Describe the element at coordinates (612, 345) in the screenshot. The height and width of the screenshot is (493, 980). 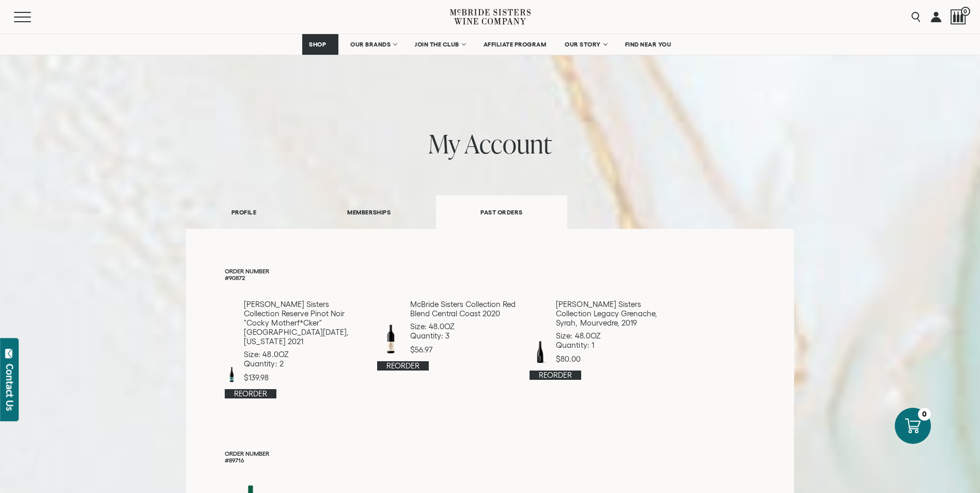
I see `p: Quantity: 1` at that location.